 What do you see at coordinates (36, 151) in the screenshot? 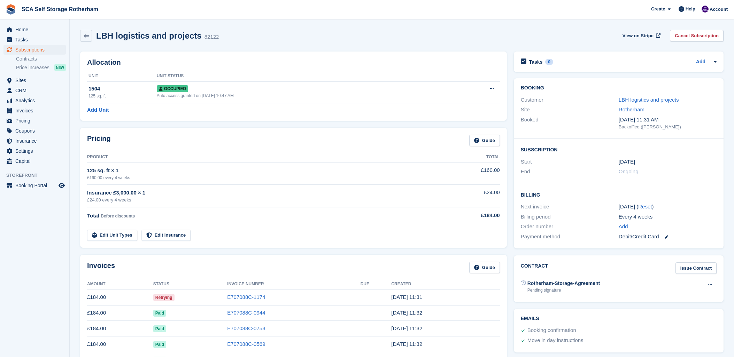
I see `span: Settings` at bounding box center [36, 151].